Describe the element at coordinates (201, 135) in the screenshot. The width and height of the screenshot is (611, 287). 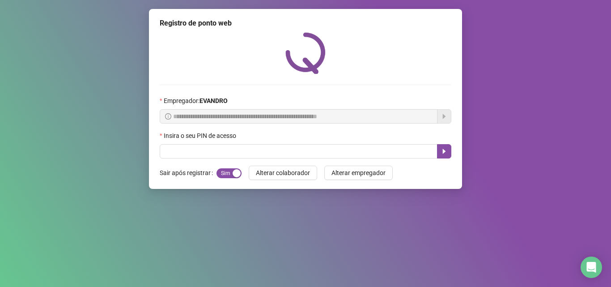
I see `label: Insira o seu PIN de acesso` at that location.